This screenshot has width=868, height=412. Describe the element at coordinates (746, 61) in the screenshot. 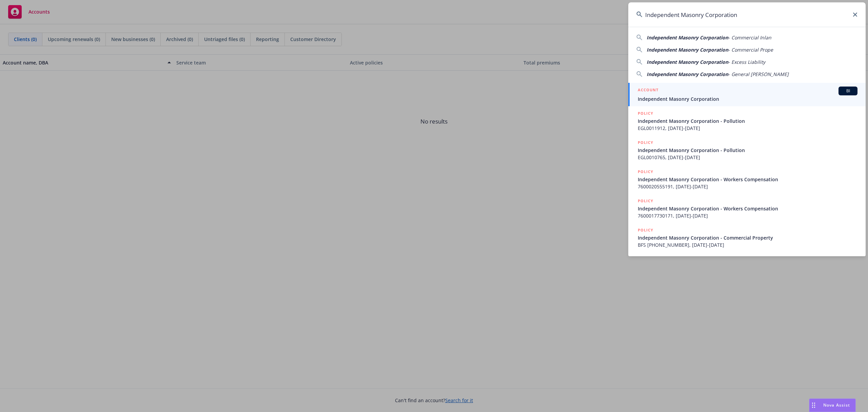

I see `span: - Excess Liability` at that location.